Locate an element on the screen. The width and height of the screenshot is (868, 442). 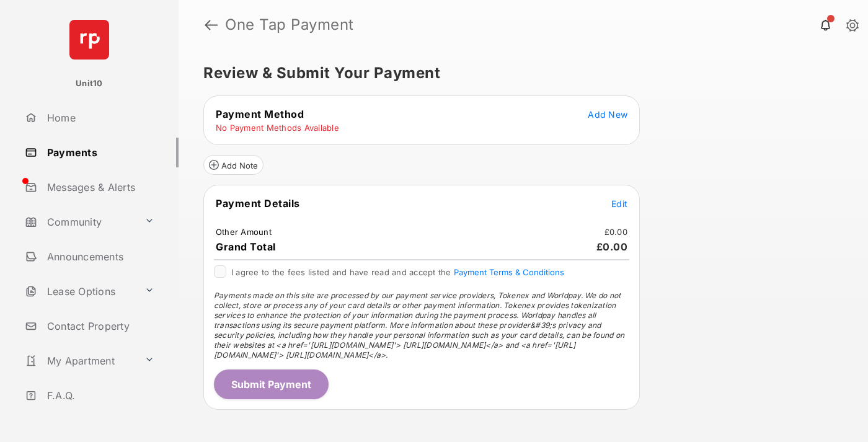
td: Other Amount is located at coordinates (244, 232).